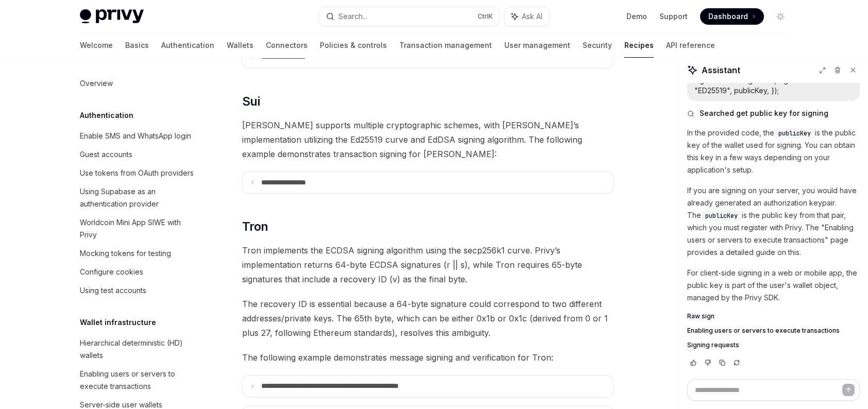 This screenshot has height=409, width=868. What do you see at coordinates (639, 45) in the screenshot?
I see `a: Recipes` at bounding box center [639, 45].